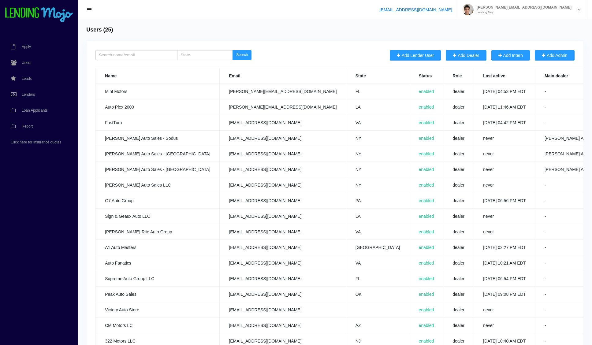 The width and height of the screenshot is (592, 345). I want to click on span: Lenders, so click(28, 94).